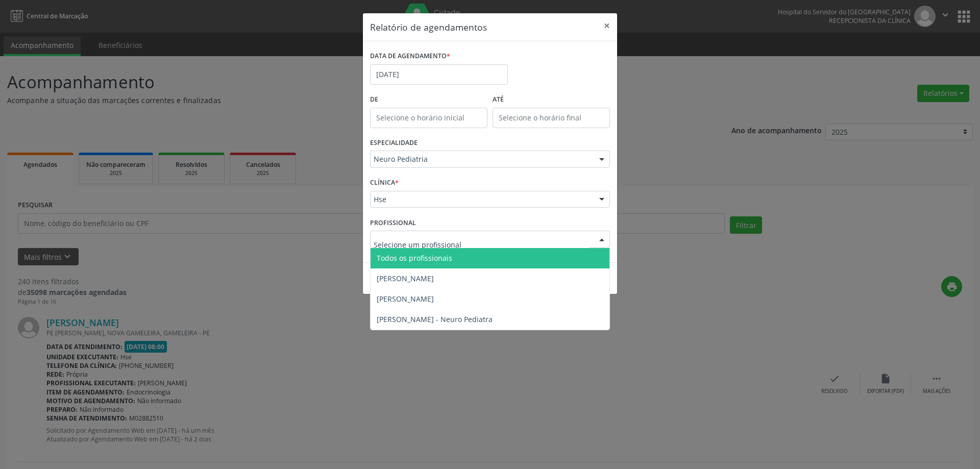  What do you see at coordinates (428, 118) in the screenshot?
I see `input: Selecione o horário inicial` at bounding box center [428, 118].